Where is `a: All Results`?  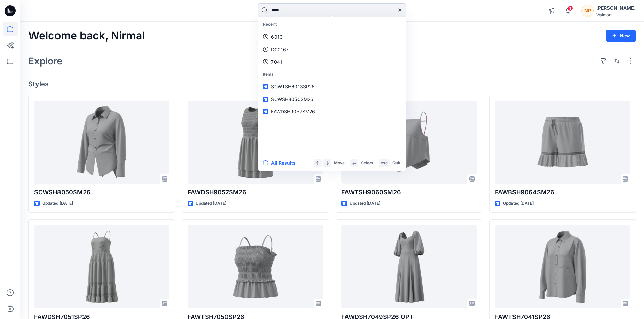 a: All Results is located at coordinates (281, 163).